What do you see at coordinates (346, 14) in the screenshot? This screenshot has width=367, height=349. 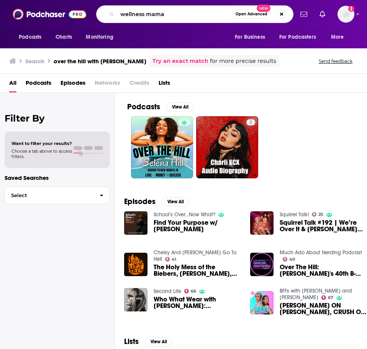 I see `button: Show profile menu` at bounding box center [346, 14].